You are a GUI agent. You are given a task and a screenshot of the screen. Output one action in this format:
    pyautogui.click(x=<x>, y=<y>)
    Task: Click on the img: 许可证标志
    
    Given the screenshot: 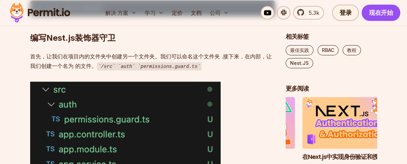 What is the action you would take?
    pyautogui.click(x=40, y=13)
    